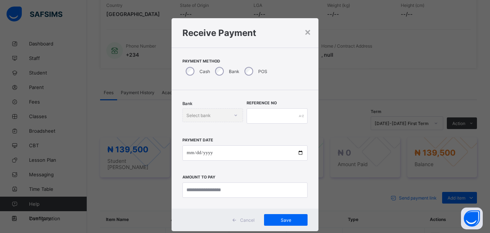 The height and width of the screenshot is (233, 490). Describe the element at coordinates (198, 140) in the screenshot. I see `label: Payment Date` at that location.